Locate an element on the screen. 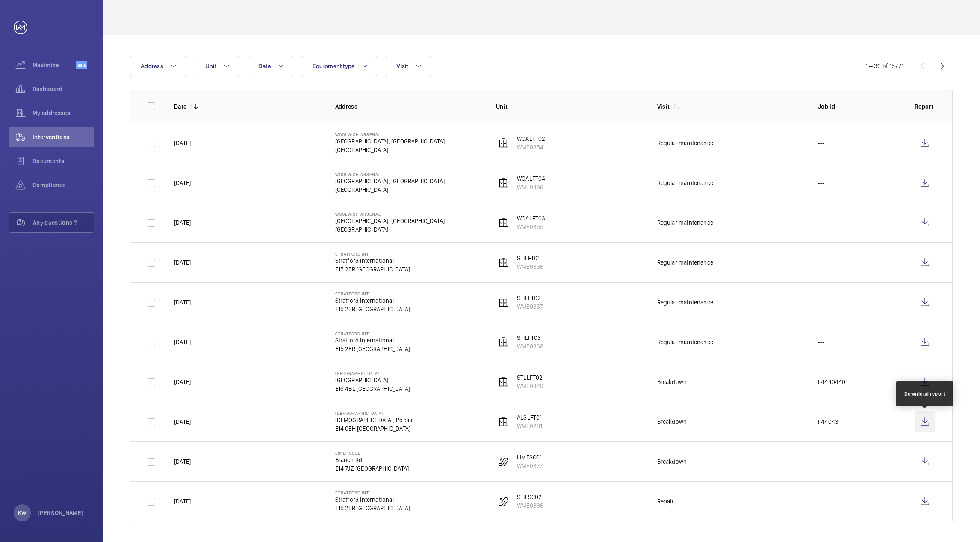  p: WME0337 is located at coordinates (530, 307).